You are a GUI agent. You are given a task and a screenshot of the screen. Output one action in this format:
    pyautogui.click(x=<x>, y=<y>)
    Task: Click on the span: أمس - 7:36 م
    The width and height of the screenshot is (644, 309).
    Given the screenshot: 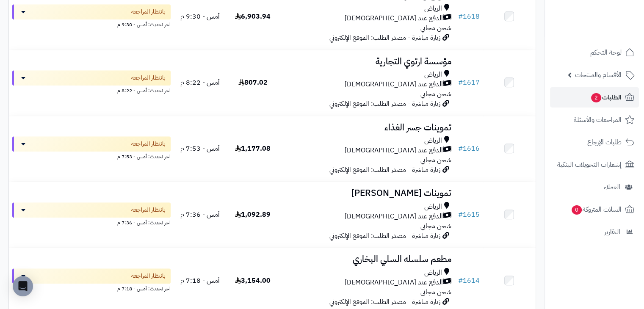 What is the action you would take?
    pyautogui.click(x=200, y=215)
    